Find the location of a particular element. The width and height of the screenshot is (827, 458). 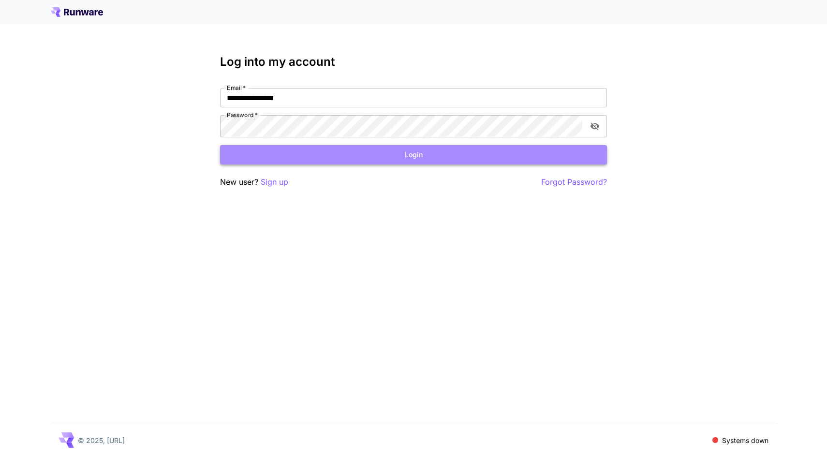

button: Login is located at coordinates (414, 155).